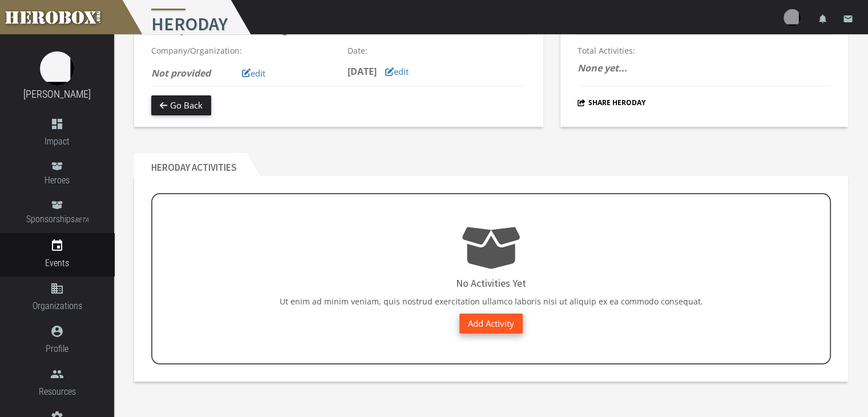  Describe the element at coordinates (637, 50) in the screenshot. I see `p: Total Activities:` at that location.